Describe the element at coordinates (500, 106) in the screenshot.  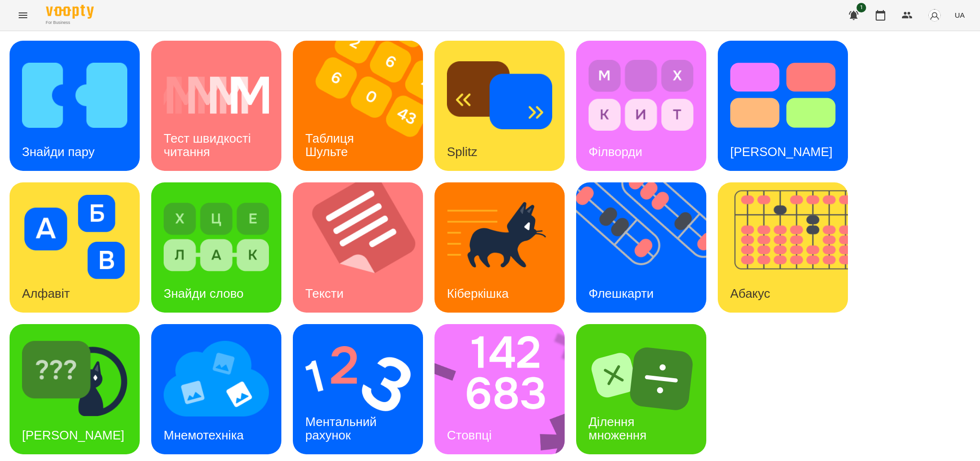
I see `a: SplitzSplitz` at that location.